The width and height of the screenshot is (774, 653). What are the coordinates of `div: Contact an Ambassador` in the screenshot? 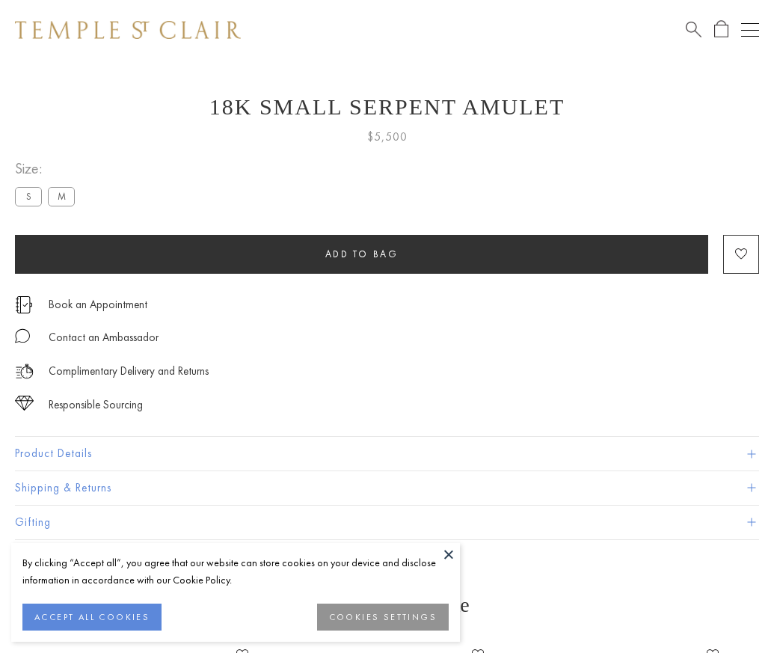 It's located at (103, 337).